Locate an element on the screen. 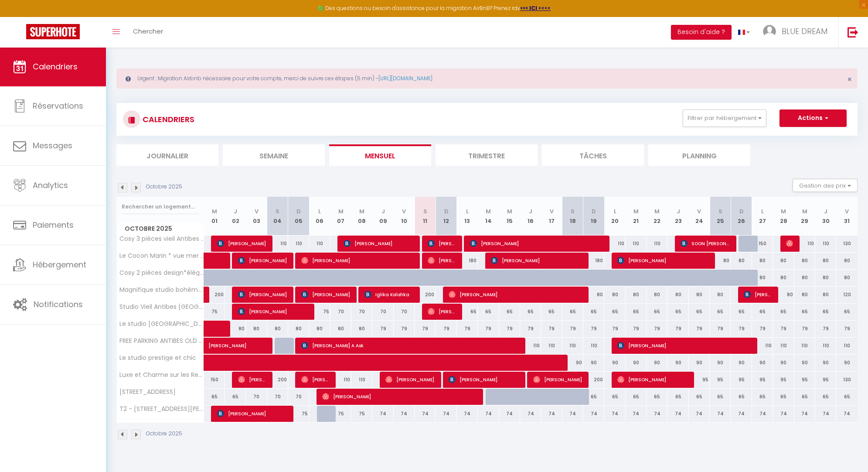 This screenshot has height=472, width=868. span: Iglika Kolishka is located at coordinates (389, 295).